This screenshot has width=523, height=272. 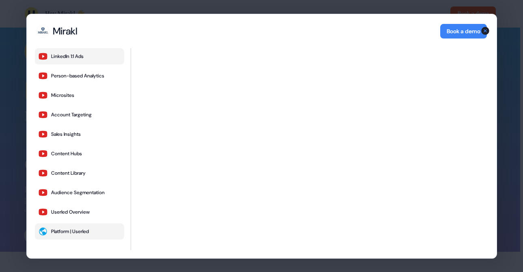 What do you see at coordinates (79, 76) in the screenshot?
I see `button: Person-based Analytics` at bounding box center [79, 76].